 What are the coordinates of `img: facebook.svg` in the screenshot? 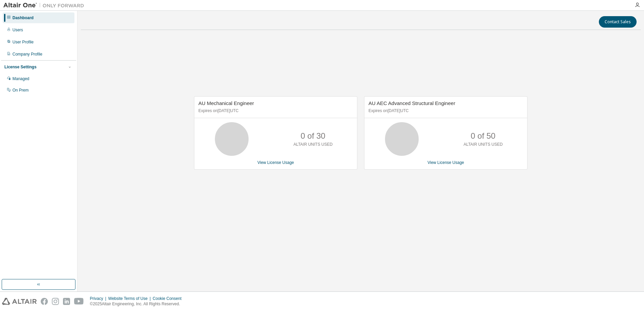 It's located at (44, 301).